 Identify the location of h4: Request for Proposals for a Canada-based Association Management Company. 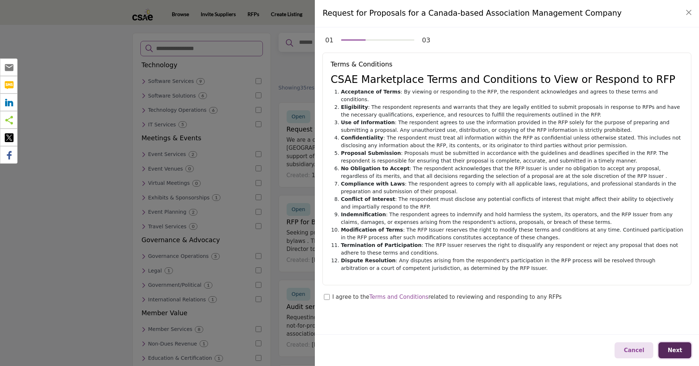
(472, 14).